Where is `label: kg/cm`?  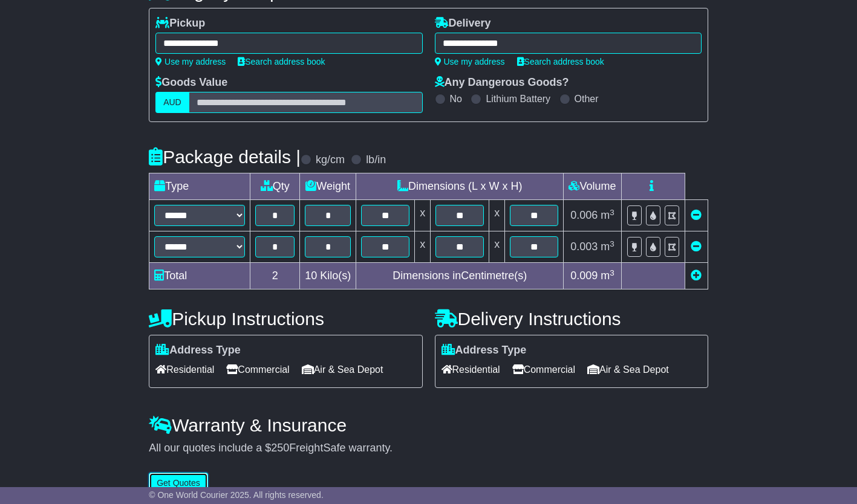
label: kg/cm is located at coordinates (330, 160).